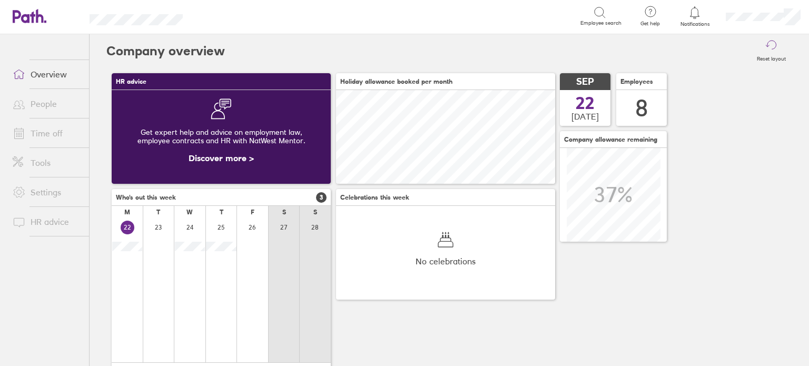  Describe the element at coordinates (221, 158) in the screenshot. I see `a: Discover more >` at that location.